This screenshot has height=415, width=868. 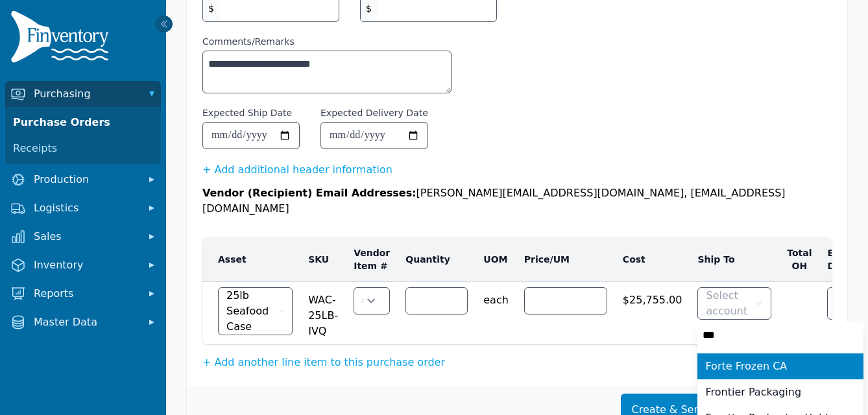 I want to click on th: SKU, so click(x=323, y=259).